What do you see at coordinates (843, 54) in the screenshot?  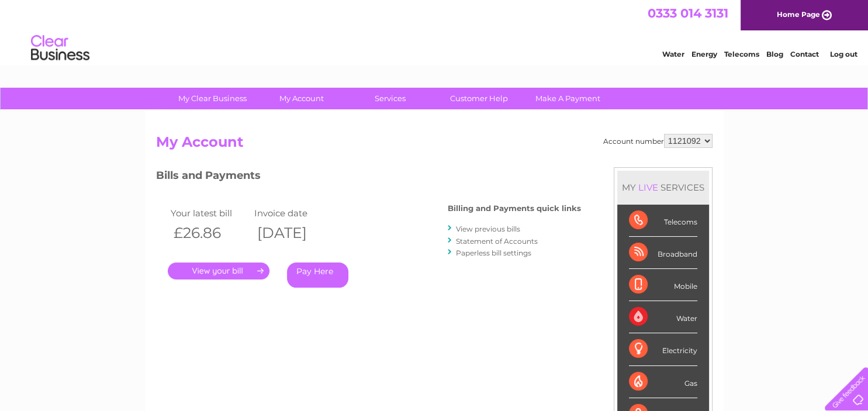 I see `a: Log out` at bounding box center [843, 54].